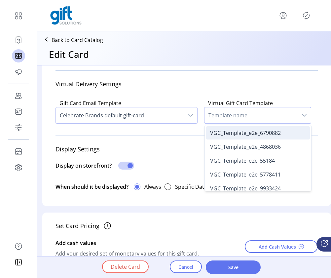 The width and height of the screenshot is (331, 278). Describe the element at coordinates (281, 246) in the screenshot. I see `button: Add Cash Values` at that location.